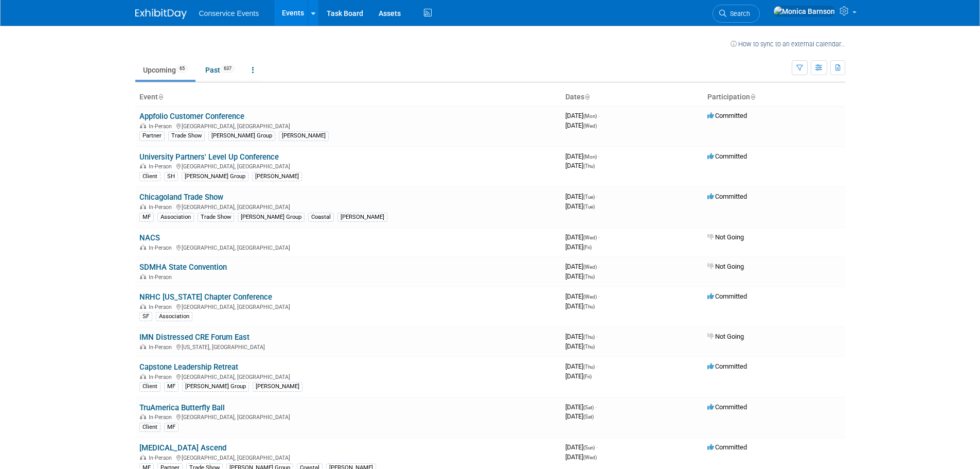  What do you see at coordinates (589, 447) in the screenshot?
I see `span: (Sun)` at bounding box center [589, 447].